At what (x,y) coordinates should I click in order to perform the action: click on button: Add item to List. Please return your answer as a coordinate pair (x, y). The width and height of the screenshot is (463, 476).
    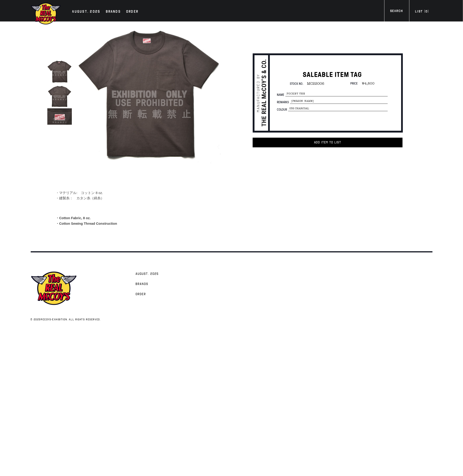
    Looking at the image, I should click on (328, 142).